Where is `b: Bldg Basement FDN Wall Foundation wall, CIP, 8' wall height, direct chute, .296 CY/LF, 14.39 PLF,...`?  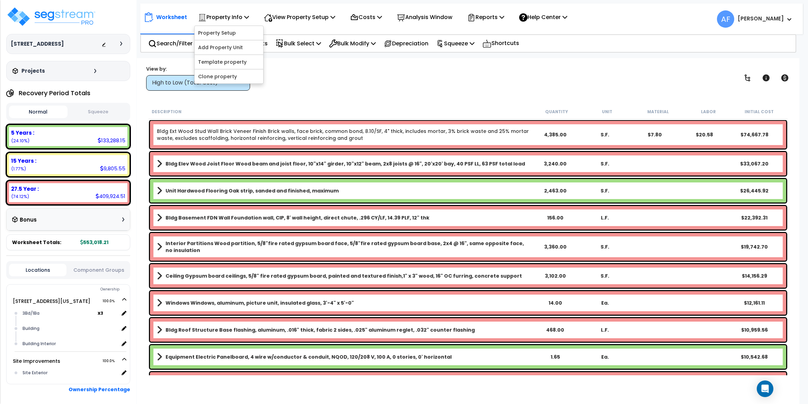
b: Bldg Basement FDN Wall Foundation wall, CIP, 8' wall height, direct chute, .296 CY/LF, 14.39 PLF,... is located at coordinates (298, 218).